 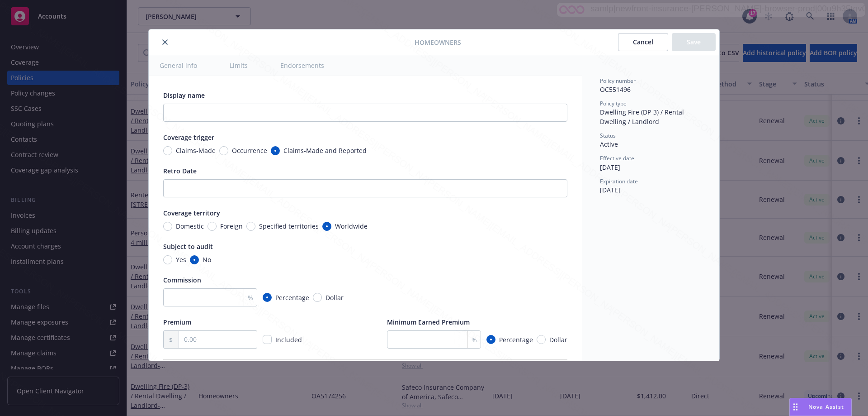 What do you see at coordinates (180, 171) in the screenshot?
I see `span: Retro Date` at bounding box center [180, 171].